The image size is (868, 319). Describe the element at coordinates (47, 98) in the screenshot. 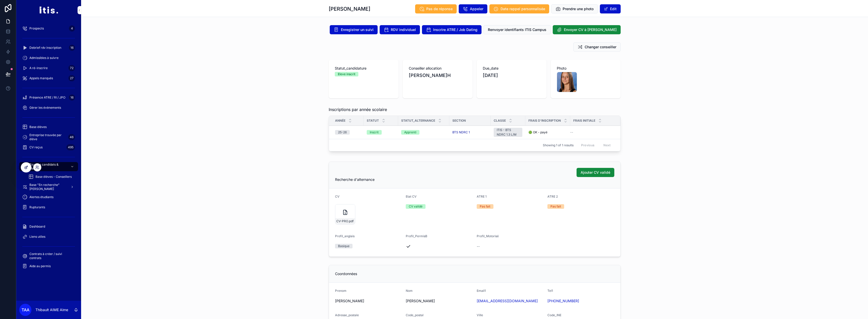

I see `span: Présence ATRE / RI / JPO` at that location.